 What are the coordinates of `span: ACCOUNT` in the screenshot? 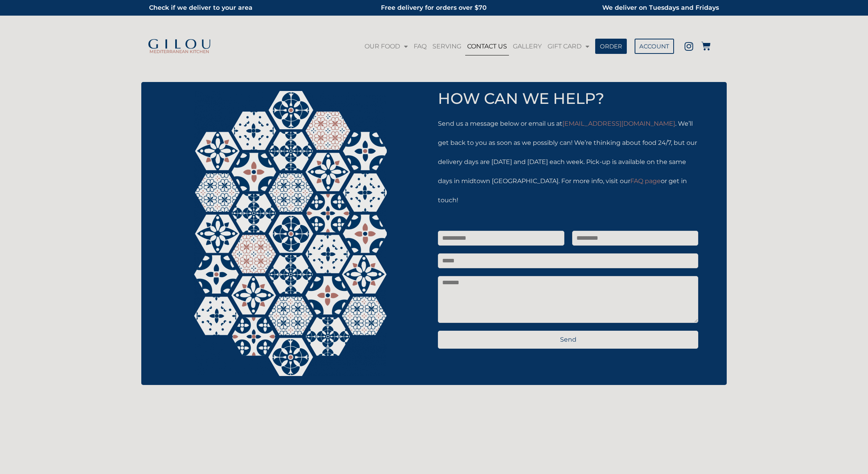 It's located at (654, 46).